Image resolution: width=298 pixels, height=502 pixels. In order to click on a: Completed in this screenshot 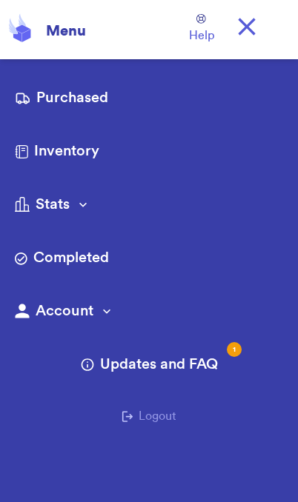, I will do `click(149, 259)`.